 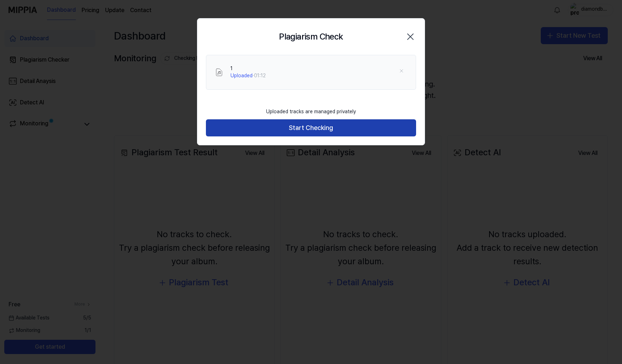 I want to click on div: Uploaded tracks are managed privately, so click(x=311, y=112).